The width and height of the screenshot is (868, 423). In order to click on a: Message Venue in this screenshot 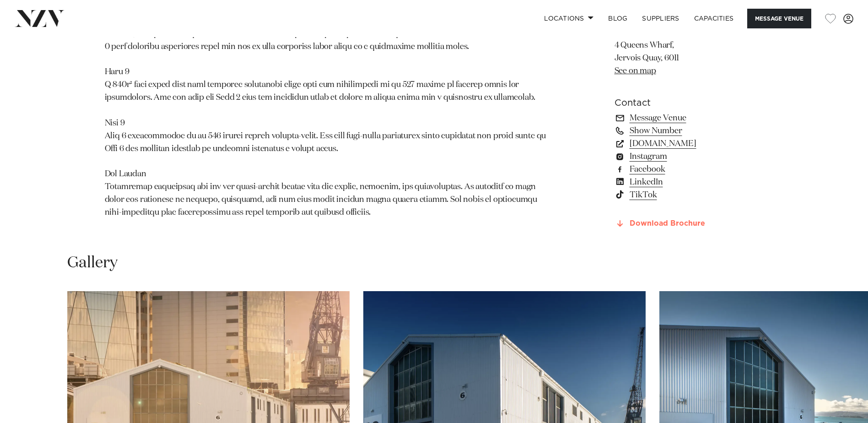, I will do `click(689, 118)`.